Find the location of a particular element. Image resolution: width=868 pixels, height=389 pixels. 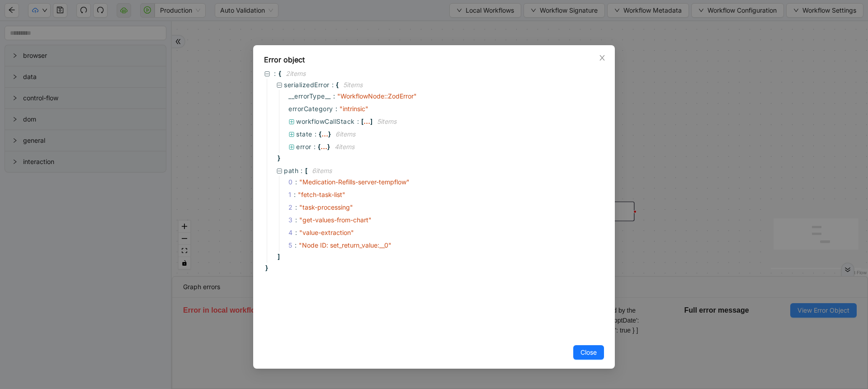

span: 5 is located at coordinates (294, 246).